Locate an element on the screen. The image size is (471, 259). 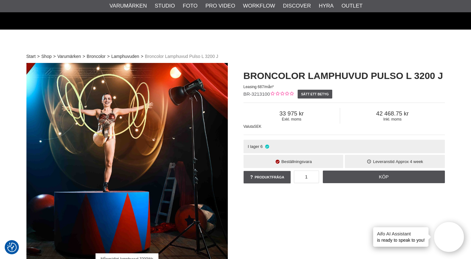
button: Samtyckesinställningar is located at coordinates (12, 247).